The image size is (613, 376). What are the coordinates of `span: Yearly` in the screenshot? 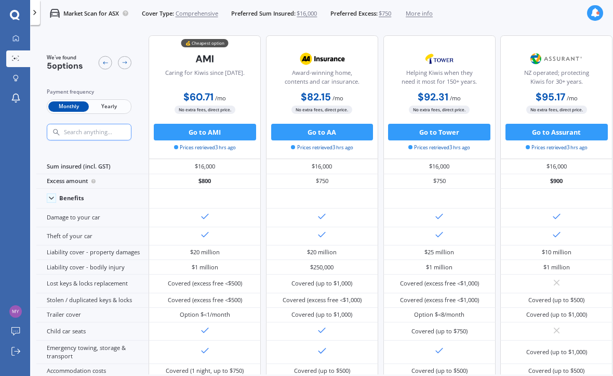 It's located at (109, 106).